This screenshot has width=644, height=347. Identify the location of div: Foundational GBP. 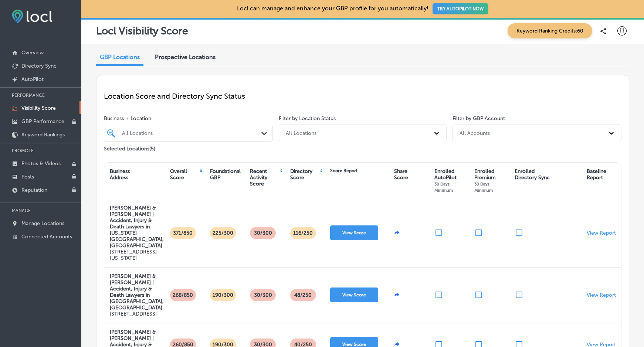
(225, 175).